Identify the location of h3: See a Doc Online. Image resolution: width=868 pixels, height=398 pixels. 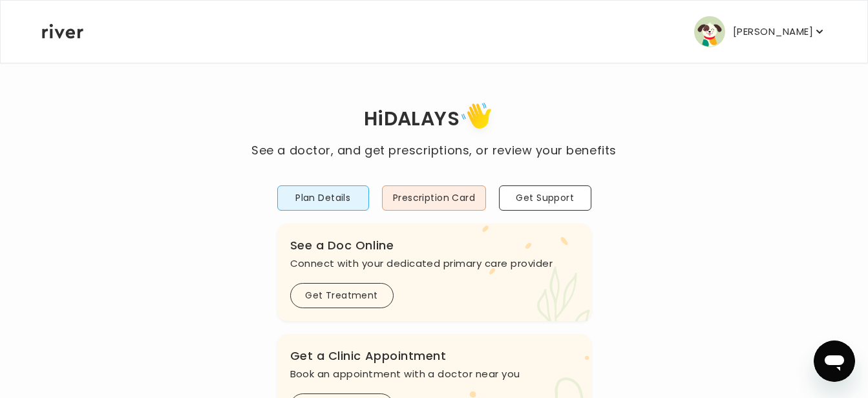
(434, 246).